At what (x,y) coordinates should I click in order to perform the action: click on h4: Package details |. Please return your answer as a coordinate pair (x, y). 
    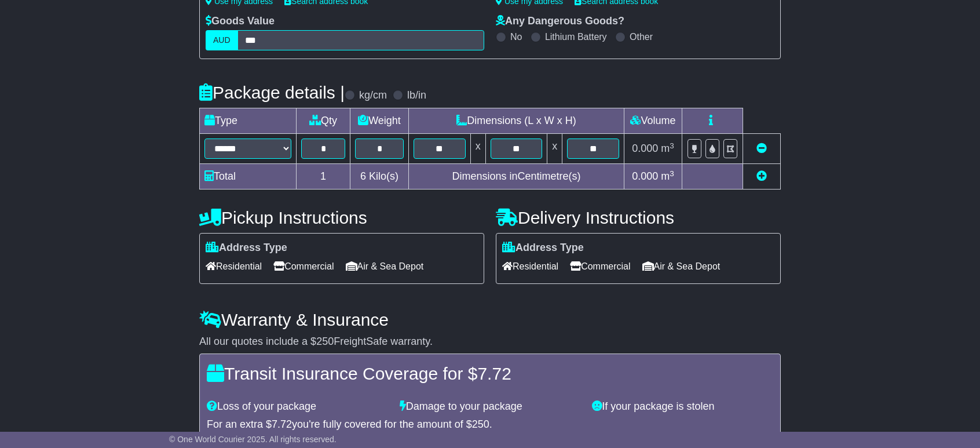
    Looking at the image, I should click on (271, 92).